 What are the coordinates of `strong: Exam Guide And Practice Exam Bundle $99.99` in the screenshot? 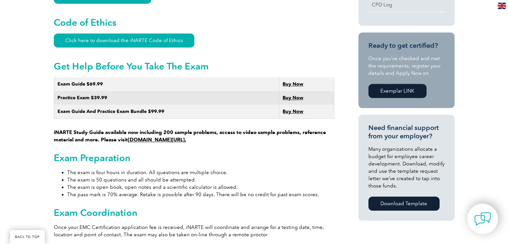 It's located at (111, 111).